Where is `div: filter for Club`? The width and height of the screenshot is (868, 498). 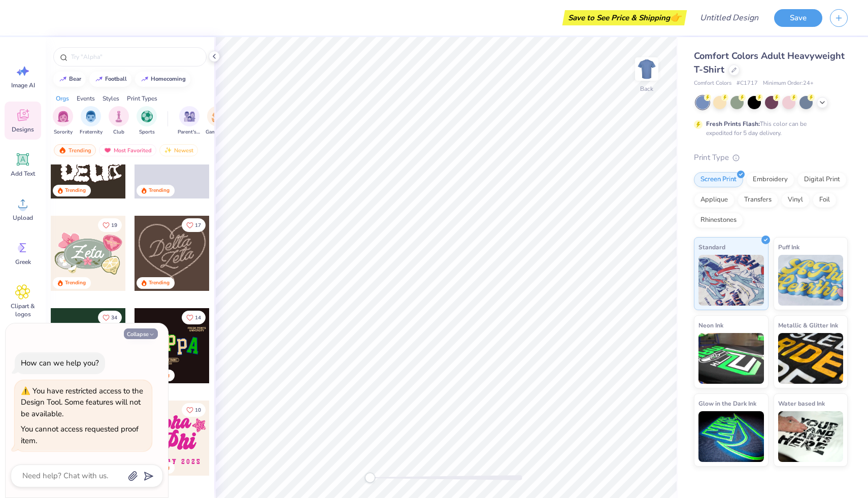 div: filter for Club is located at coordinates (119, 121).